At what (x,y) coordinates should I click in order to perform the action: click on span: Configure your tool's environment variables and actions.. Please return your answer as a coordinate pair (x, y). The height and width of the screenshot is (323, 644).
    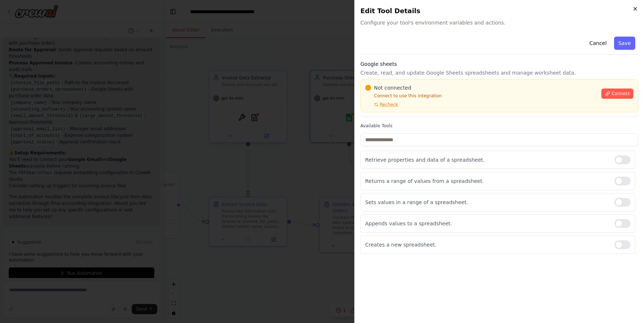
    Looking at the image, I should click on (499, 22).